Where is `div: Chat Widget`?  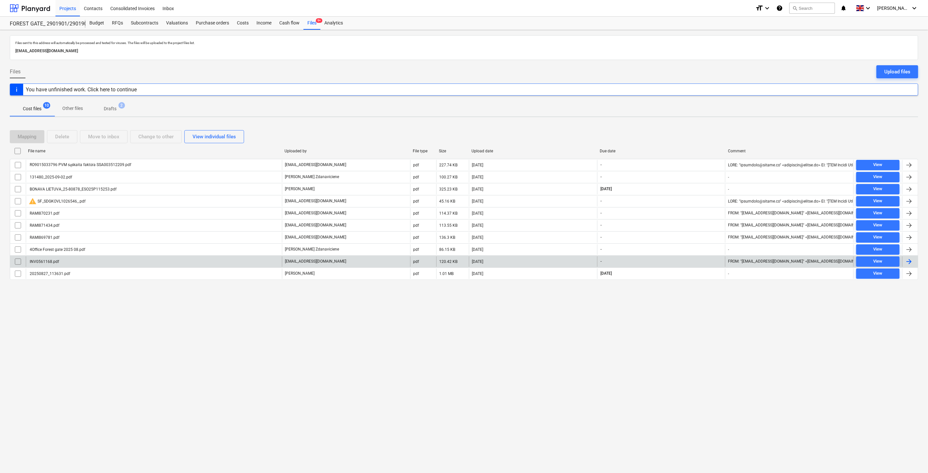
div: Chat Widget is located at coordinates (911, 457).